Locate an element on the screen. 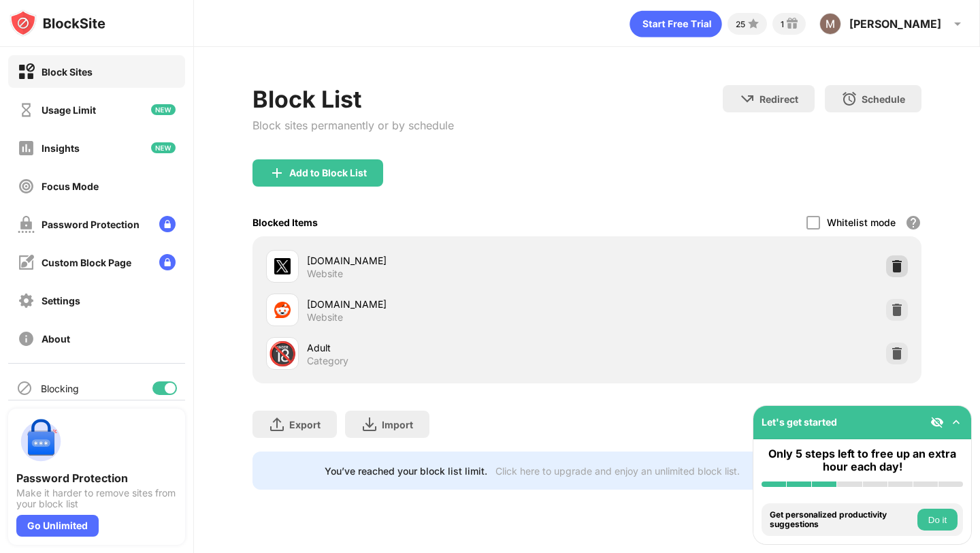  div: Let's get started is located at coordinates (799, 421).